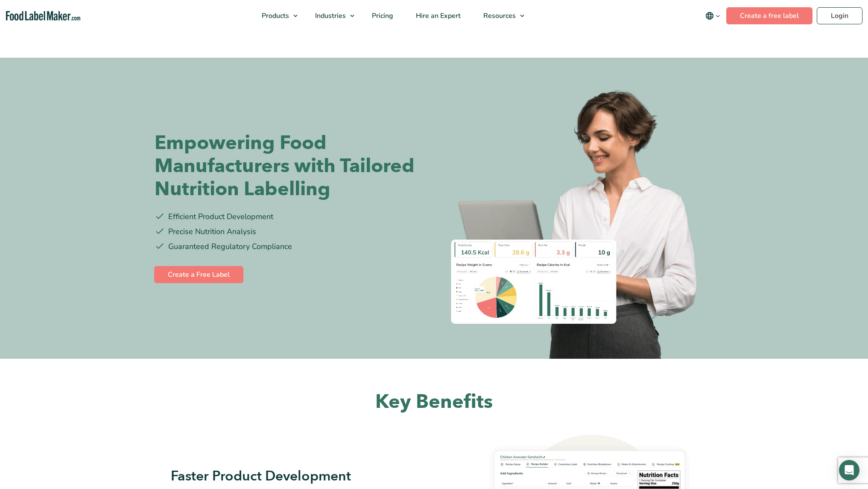 The height and width of the screenshot is (489, 868). What do you see at coordinates (848, 470) in the screenshot?
I see `div: Open Intercom Messenger` at bounding box center [848, 470].